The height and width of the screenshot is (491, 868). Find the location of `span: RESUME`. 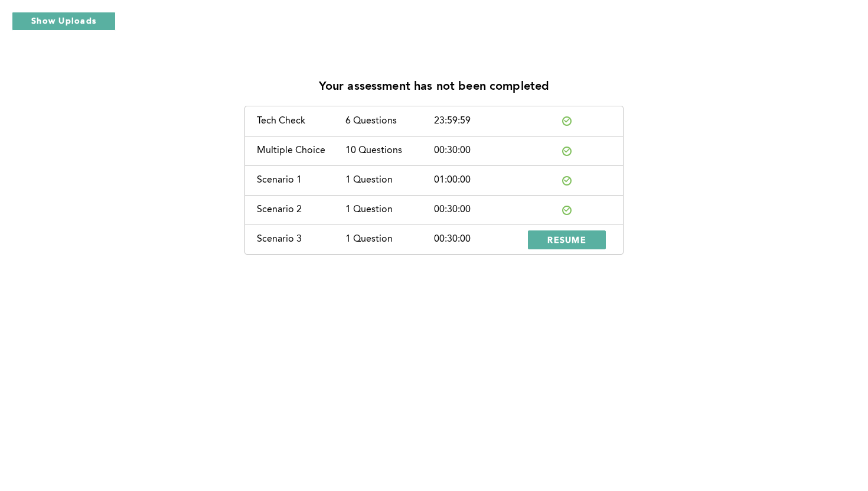

span: RESUME is located at coordinates (567, 239).